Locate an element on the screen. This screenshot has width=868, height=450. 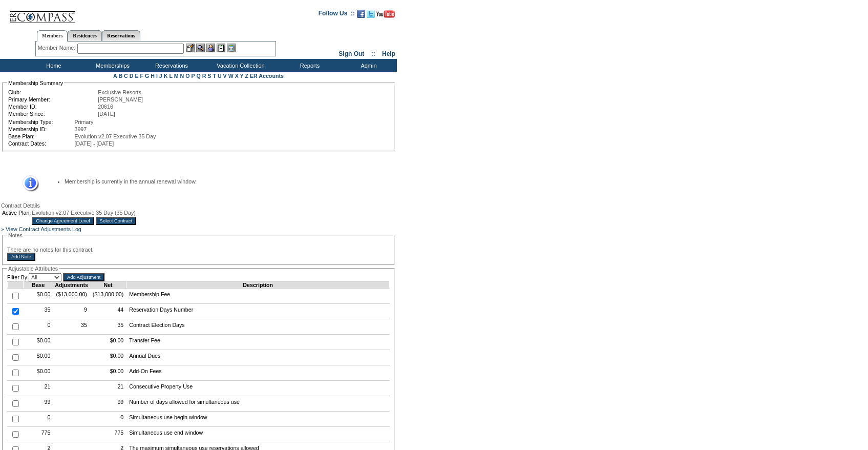
img: View is located at coordinates (200, 47).